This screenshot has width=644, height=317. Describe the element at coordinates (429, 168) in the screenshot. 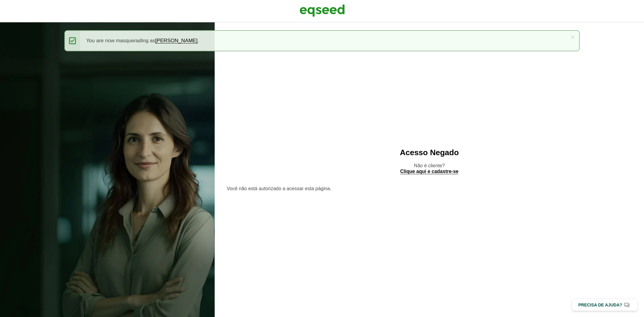

I see `p: Não é cliente?` at that location.